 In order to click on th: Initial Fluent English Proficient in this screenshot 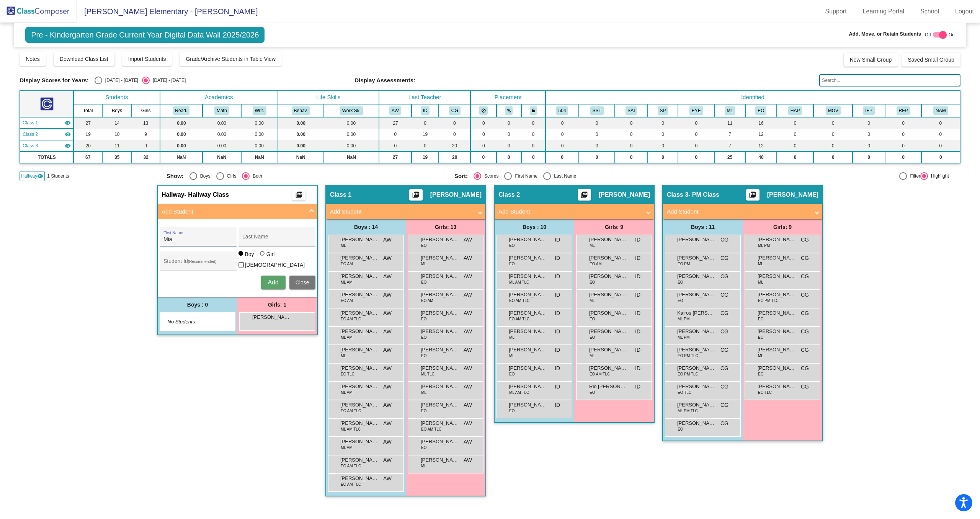, I will do `click(869, 110)`.